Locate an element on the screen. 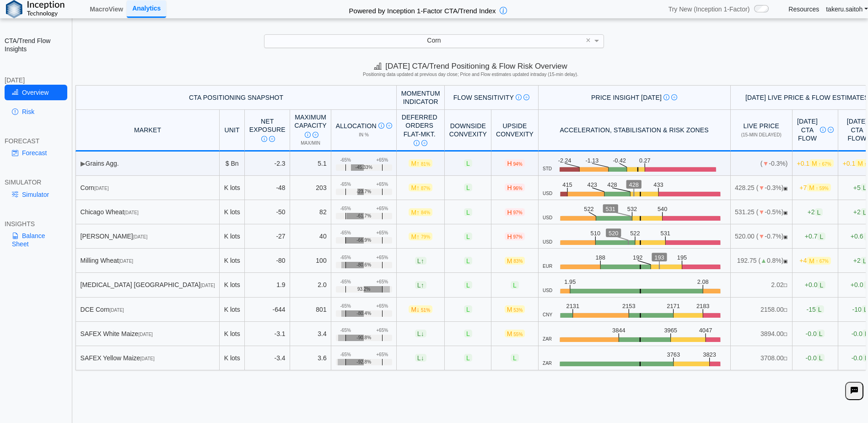 This screenshot has width=868, height=423. div: Corn is located at coordinates (148, 188).